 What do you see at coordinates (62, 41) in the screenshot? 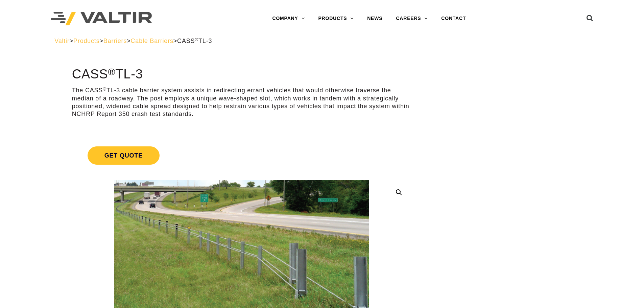
I see `a: Valtir` at bounding box center [62, 41].